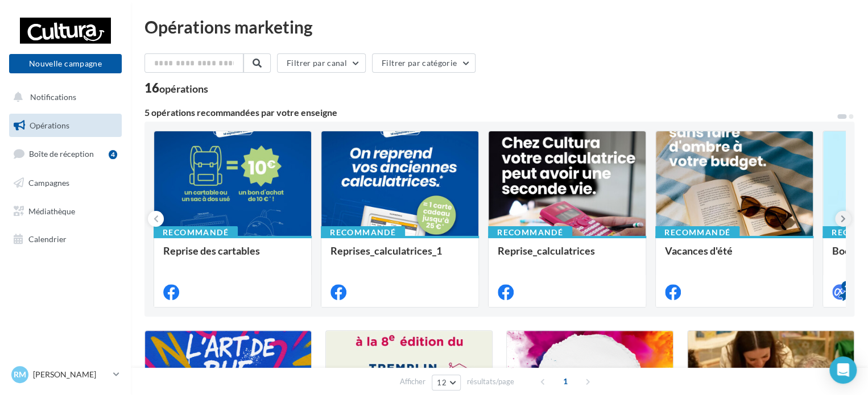 Image resolution: width=868 pixels, height=395 pixels. What do you see at coordinates (442, 382) in the screenshot?
I see `span: 12` at bounding box center [442, 382].